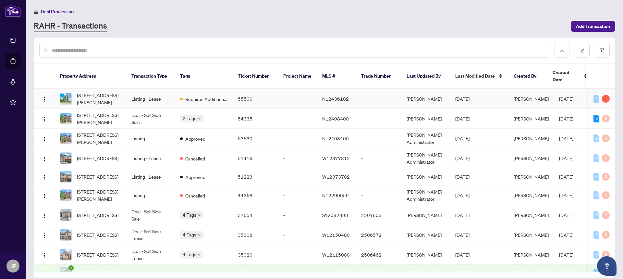 Image resolution: width=623 pixels, height=279 pixels. What do you see at coordinates (151, 76) in the screenshot?
I see `th: Transaction Type` at bounding box center [151, 76].